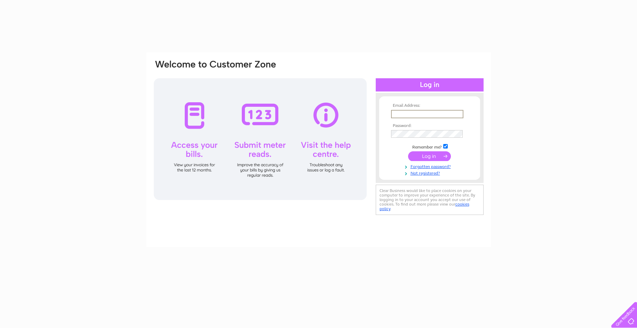  Describe the element at coordinates (430, 126) in the screenshot. I see `th: Password:` at that location.